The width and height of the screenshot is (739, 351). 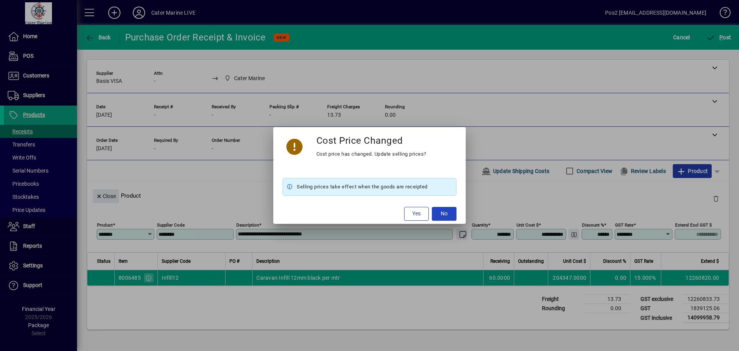 What do you see at coordinates (416, 213) in the screenshot?
I see `span: Yes` at bounding box center [416, 213].